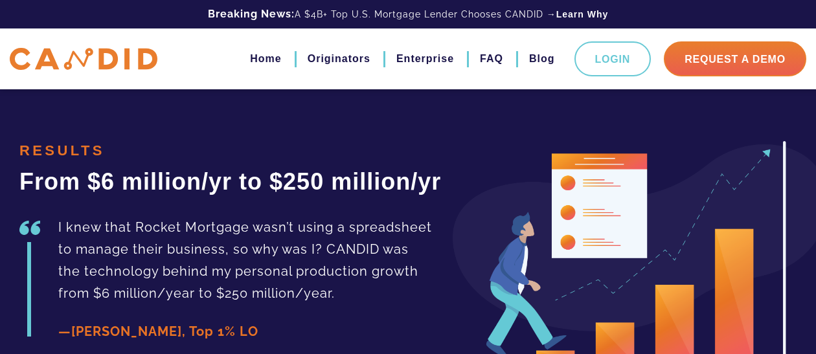  What do you see at coordinates (582, 14) in the screenshot?
I see `a: Learn Why` at bounding box center [582, 14].